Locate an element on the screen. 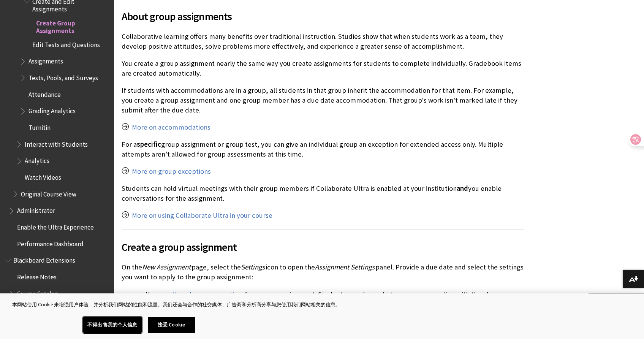 The image size is (644, 339). span: Tests, Pools, and Surveys is located at coordinates (63, 76).